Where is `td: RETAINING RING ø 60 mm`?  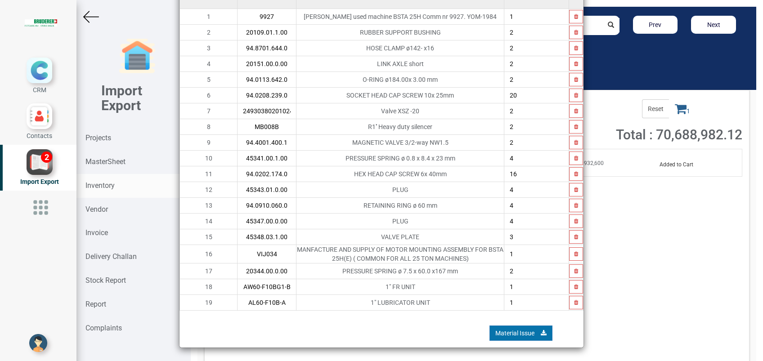
td: RETAINING RING ø 60 mm is located at coordinates (401, 206).